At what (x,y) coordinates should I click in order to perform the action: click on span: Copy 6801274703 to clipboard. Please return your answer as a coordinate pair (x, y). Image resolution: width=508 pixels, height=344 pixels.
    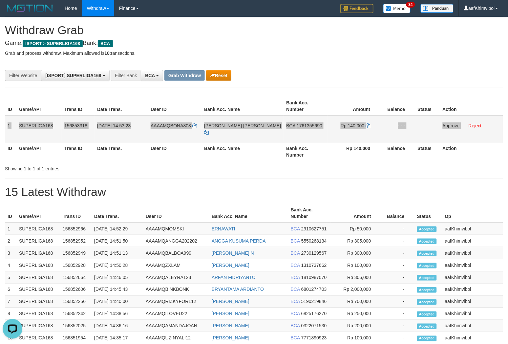
    Looking at the image, I should click on (314, 289).